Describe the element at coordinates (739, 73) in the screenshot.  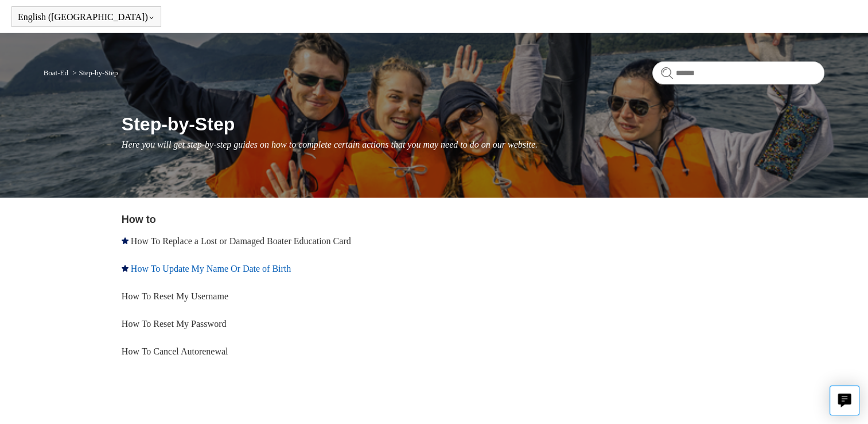
I see `input: Search` at that location.